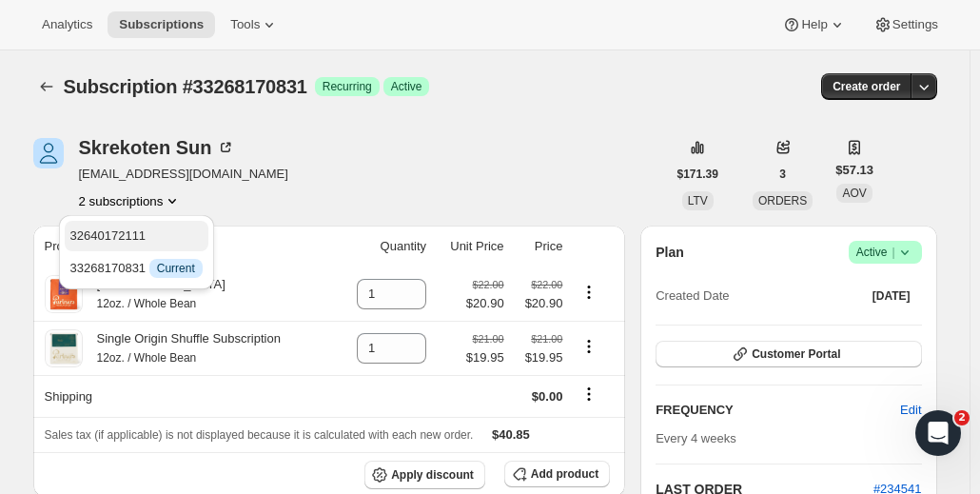 This screenshot has width=980, height=494. What do you see at coordinates (66, 25) in the screenshot?
I see `span: Analytics` at bounding box center [66, 25].